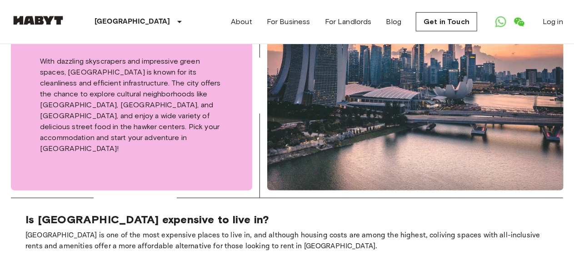 This screenshot has width=574, height=266. What do you see at coordinates (241, 22) in the screenshot?
I see `a: About` at bounding box center [241, 22].